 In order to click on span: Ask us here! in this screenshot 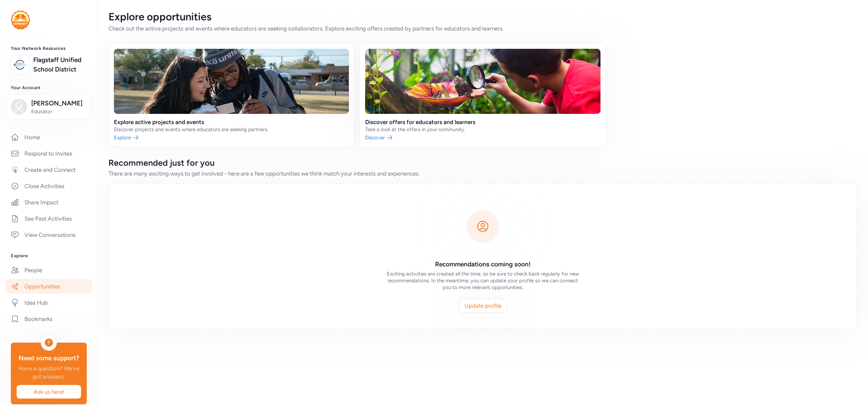, I will do `click(48, 392)`.